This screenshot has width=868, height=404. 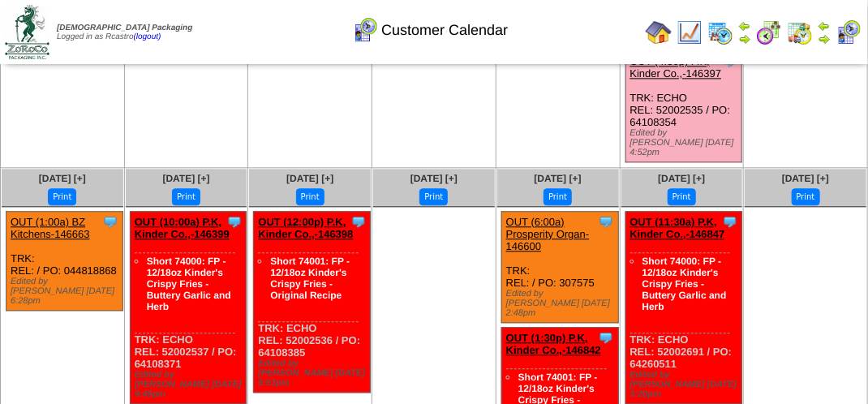 What do you see at coordinates (305, 228) in the screenshot?
I see `a: OUT (12:00p) P.K, Kinder Co.,-146398` at bounding box center [305, 228].